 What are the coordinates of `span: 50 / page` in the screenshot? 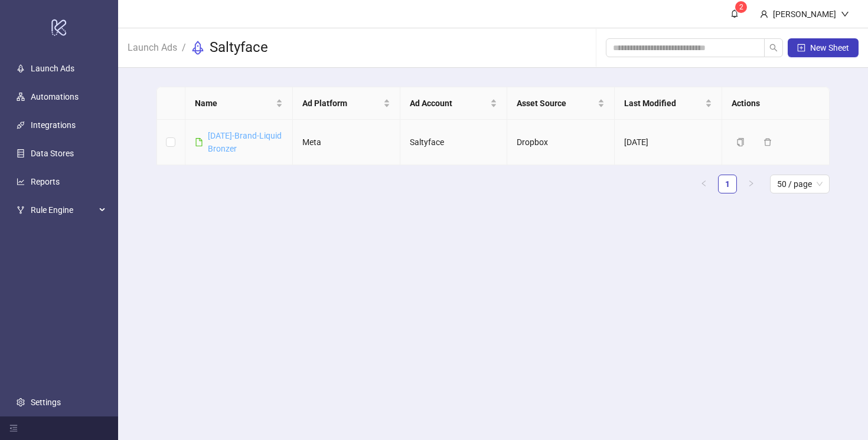 It's located at (799, 184).